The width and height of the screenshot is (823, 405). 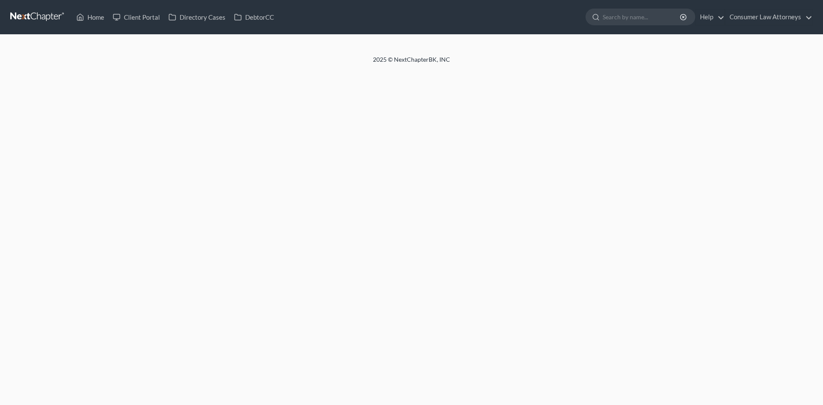 I want to click on div: 2025 © NextChapterBK, INC, so click(x=412, y=63).